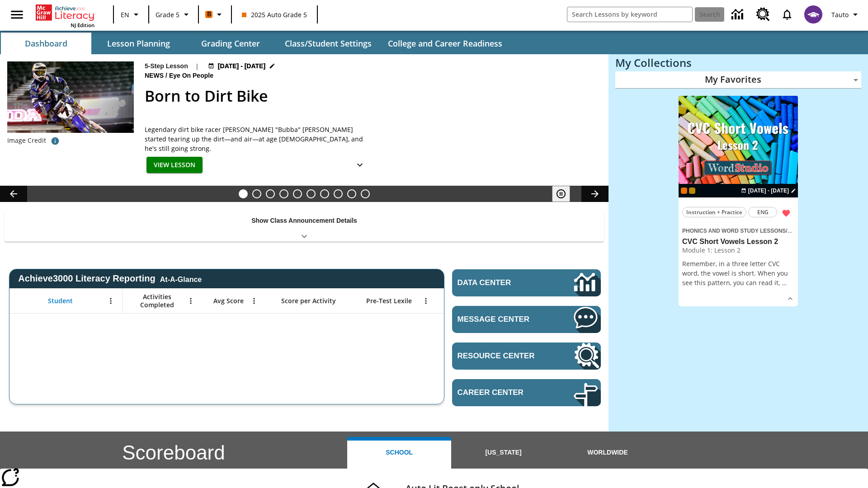 The image size is (868, 488). Describe the element at coordinates (174, 165) in the screenshot. I see `button: View Lesson` at that location.